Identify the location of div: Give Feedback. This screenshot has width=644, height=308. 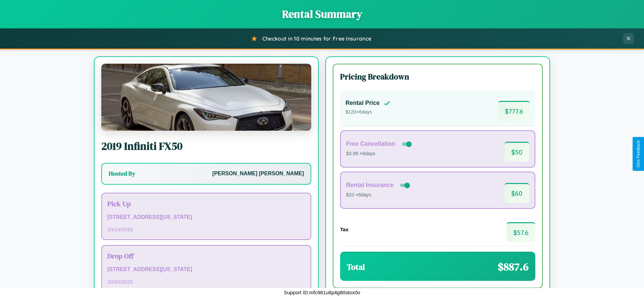
(638, 154).